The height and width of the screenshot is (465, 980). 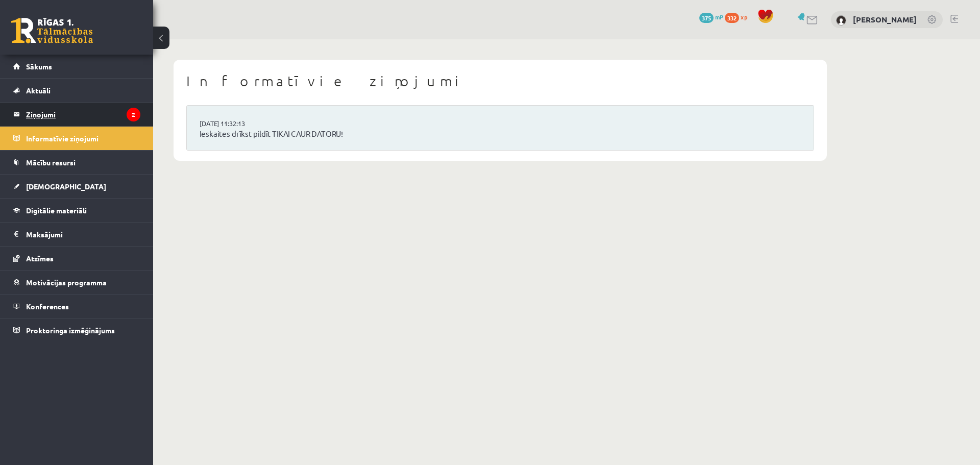 What do you see at coordinates (76, 114) in the screenshot?
I see `a: Ziņojumi2` at bounding box center [76, 114].